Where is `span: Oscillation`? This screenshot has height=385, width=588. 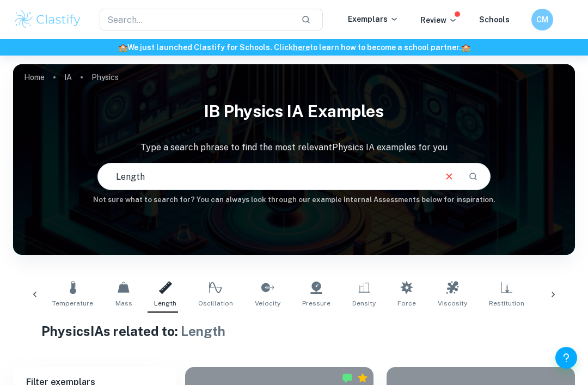 span: Oscillation is located at coordinates (216, 303).